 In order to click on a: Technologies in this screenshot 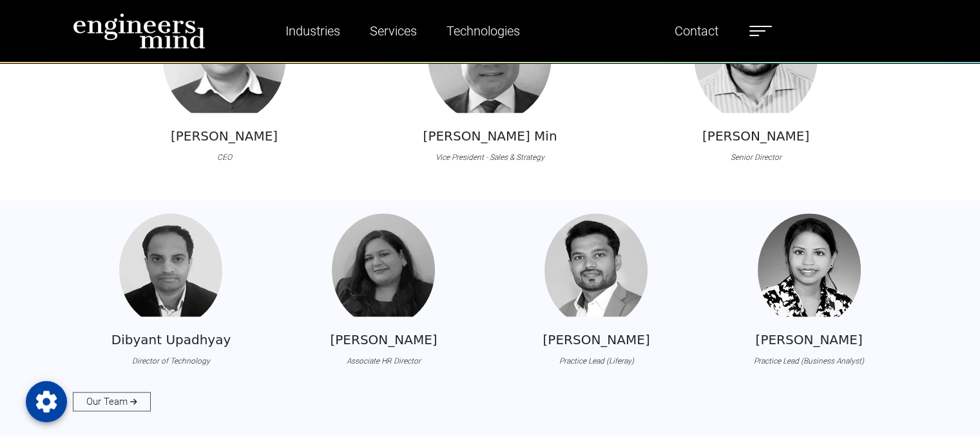, I will do `click(483, 31)`.